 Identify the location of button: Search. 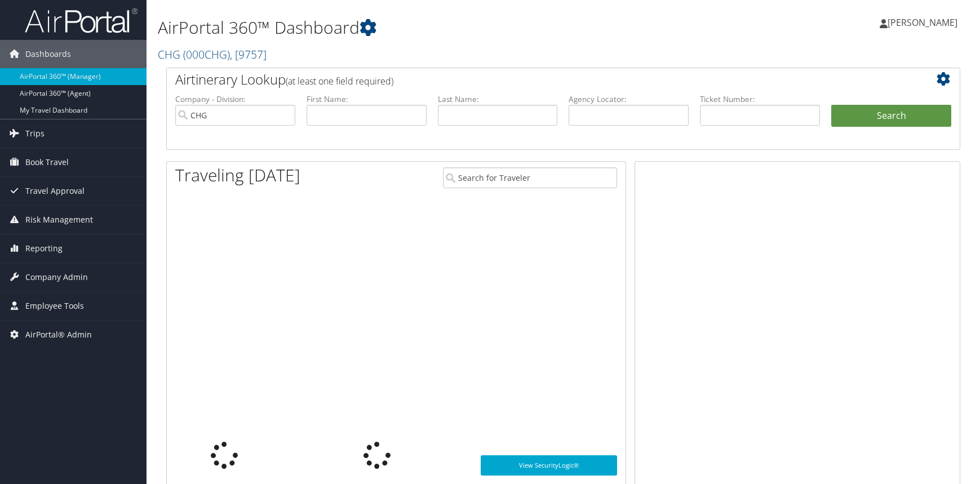
(891, 116).